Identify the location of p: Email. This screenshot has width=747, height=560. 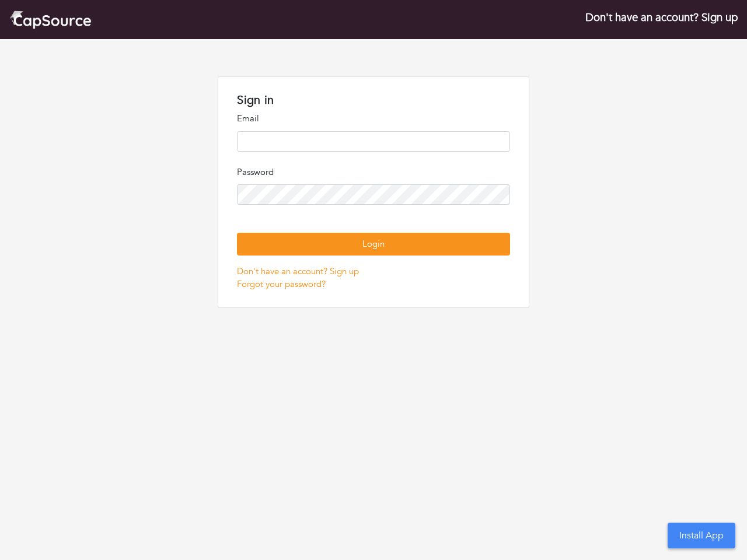
(373, 118).